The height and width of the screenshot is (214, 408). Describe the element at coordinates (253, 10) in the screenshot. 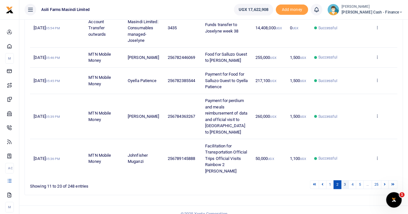

I see `li: Wallet ballance` at that location.